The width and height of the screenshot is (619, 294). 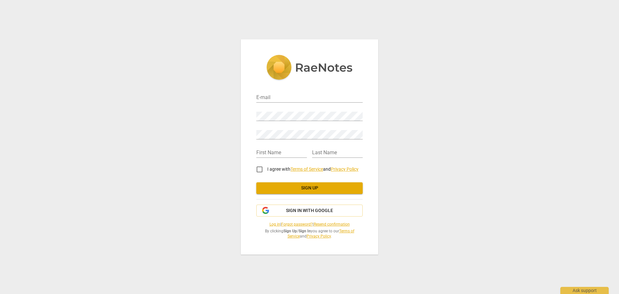 What do you see at coordinates (332, 224) in the screenshot?
I see `a: Resend confirmation` at bounding box center [332, 224].